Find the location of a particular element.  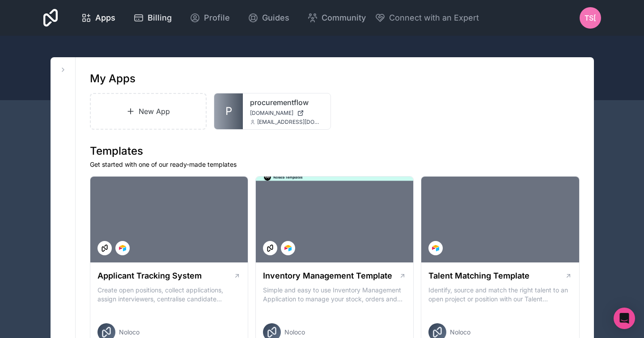

p: Simple and easy to use Inventory Management Application to manage your stock, orders and Manufact... is located at coordinates (335, 295).